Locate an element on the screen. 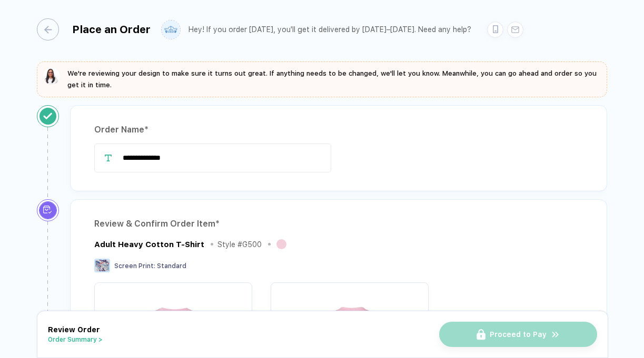  div: Order Name is located at coordinates (339, 130).